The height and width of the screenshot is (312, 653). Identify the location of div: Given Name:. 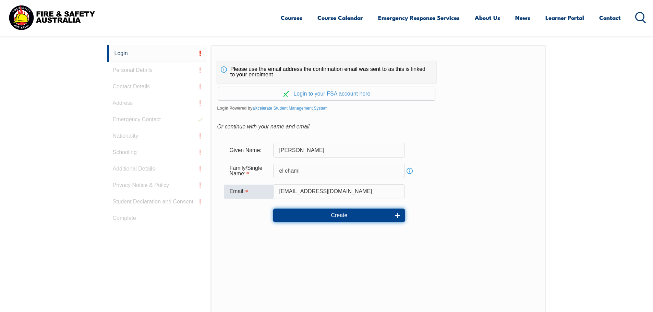
(249, 150).